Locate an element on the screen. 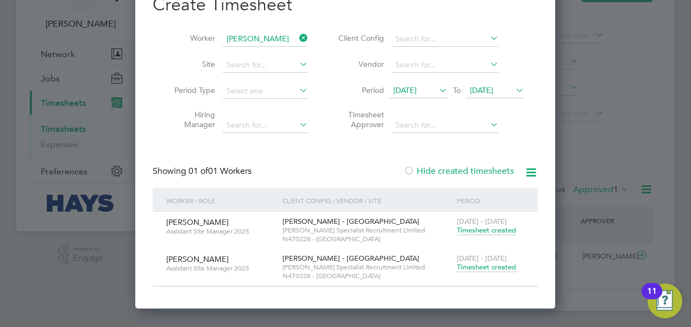 This screenshot has width=691, height=327. span: To is located at coordinates (457, 90).